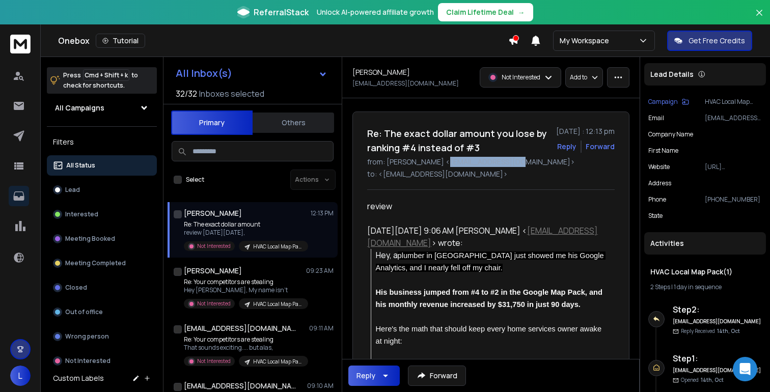 The width and height of the screenshot is (770, 392). Describe the element at coordinates (668, 102) in the screenshot. I see `button: Campaign` at that location.